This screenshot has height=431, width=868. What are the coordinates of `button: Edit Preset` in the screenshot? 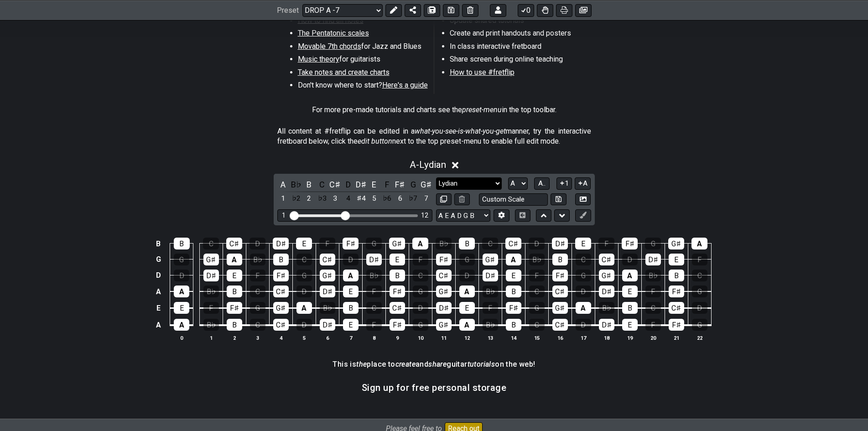 It's located at (393, 10).